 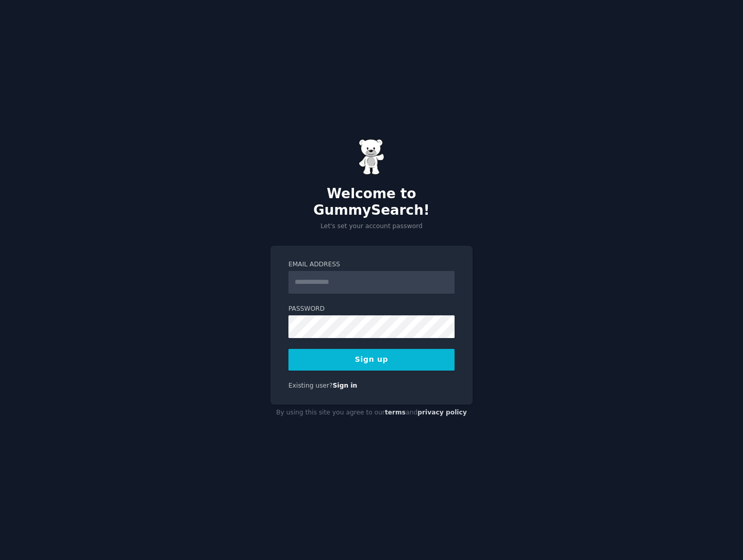 I want to click on span: Existing user?, so click(x=310, y=385).